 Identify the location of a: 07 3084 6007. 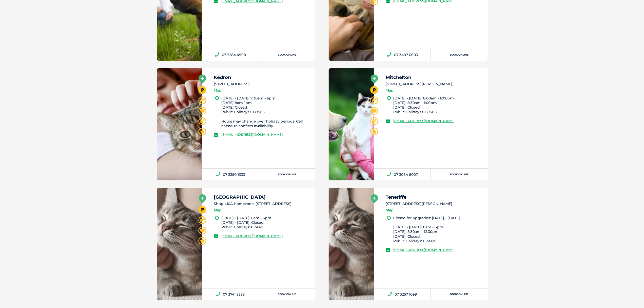
(402, 174).